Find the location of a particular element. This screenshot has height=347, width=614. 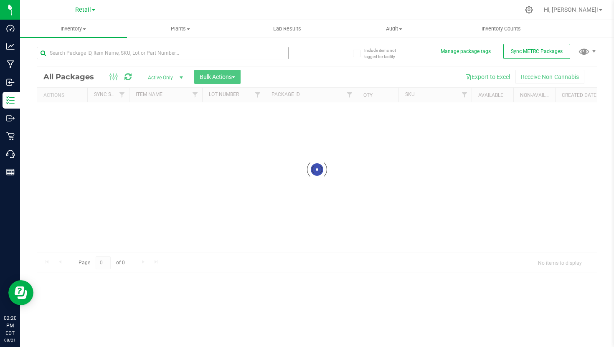

span: Inventory is located at coordinates (73, 29).